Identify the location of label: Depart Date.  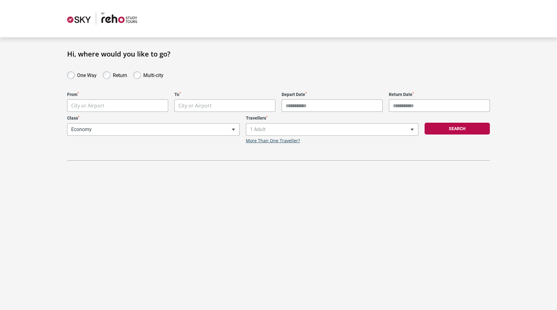
(332, 94).